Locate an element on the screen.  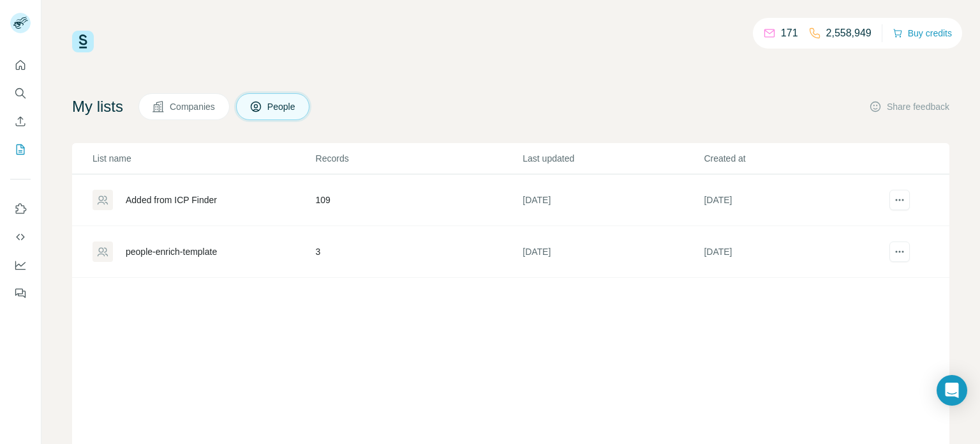
p: List name is located at coordinates (204, 159).